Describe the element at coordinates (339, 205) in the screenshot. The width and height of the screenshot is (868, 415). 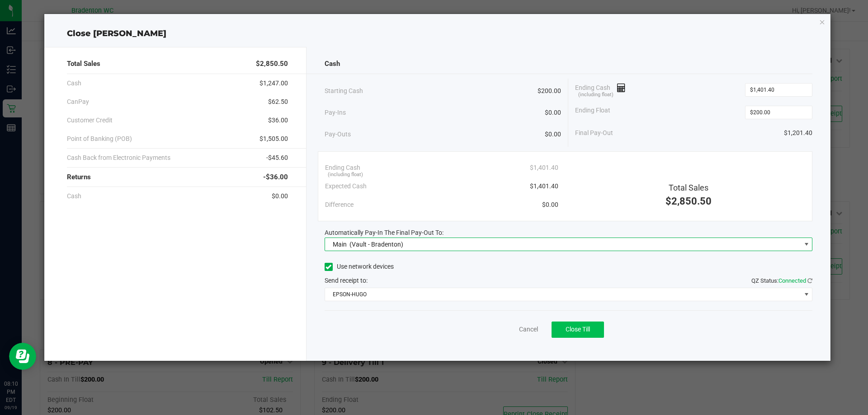
I see `span: Difference` at that location.